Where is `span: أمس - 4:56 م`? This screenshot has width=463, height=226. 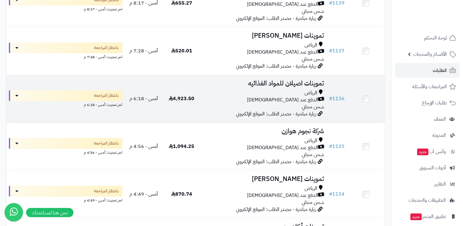 span: أمس - 4:56 م is located at coordinates (144, 146).